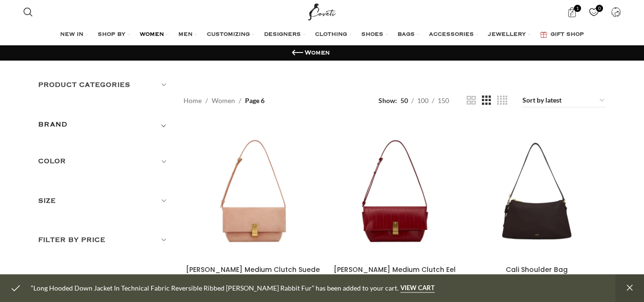 Image resolution: width=644 pixels, height=302 pixels. I want to click on span: WOMEN, so click(152, 35).